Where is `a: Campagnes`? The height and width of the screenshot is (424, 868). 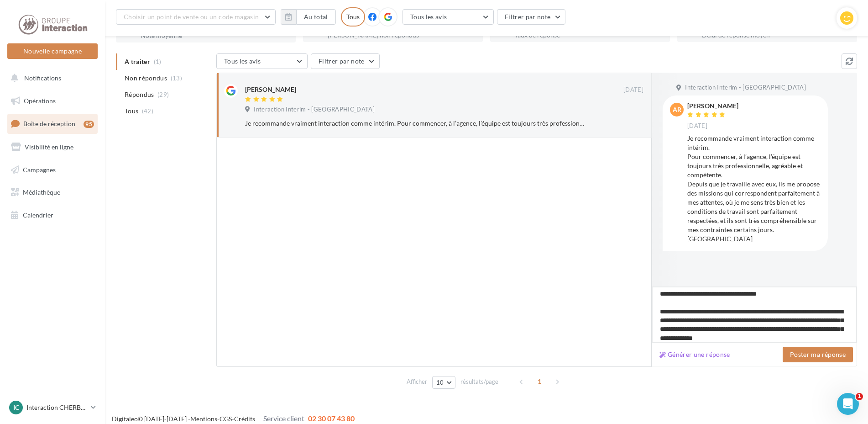
a: Campagnes is located at coordinates (52, 170).